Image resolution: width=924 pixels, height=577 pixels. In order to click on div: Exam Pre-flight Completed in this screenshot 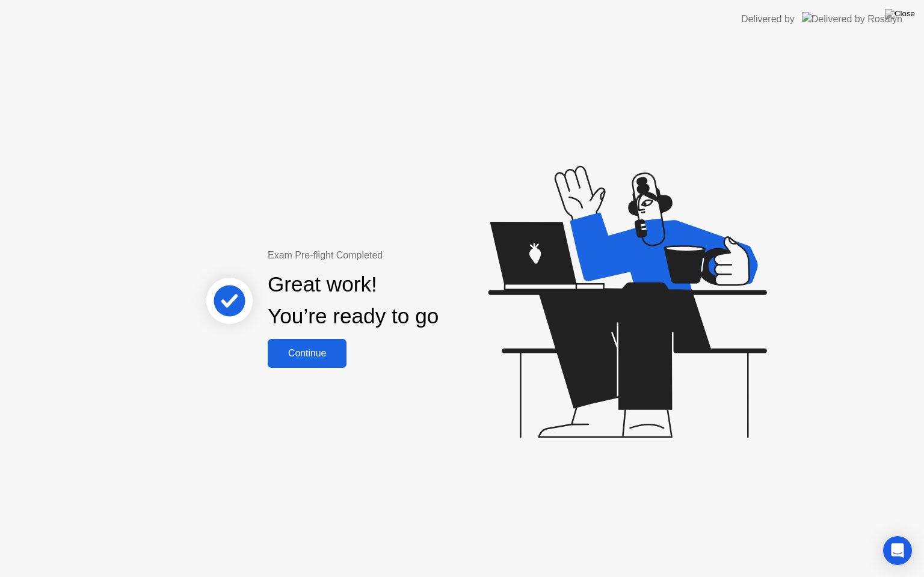, I will do `click(391, 256)`.